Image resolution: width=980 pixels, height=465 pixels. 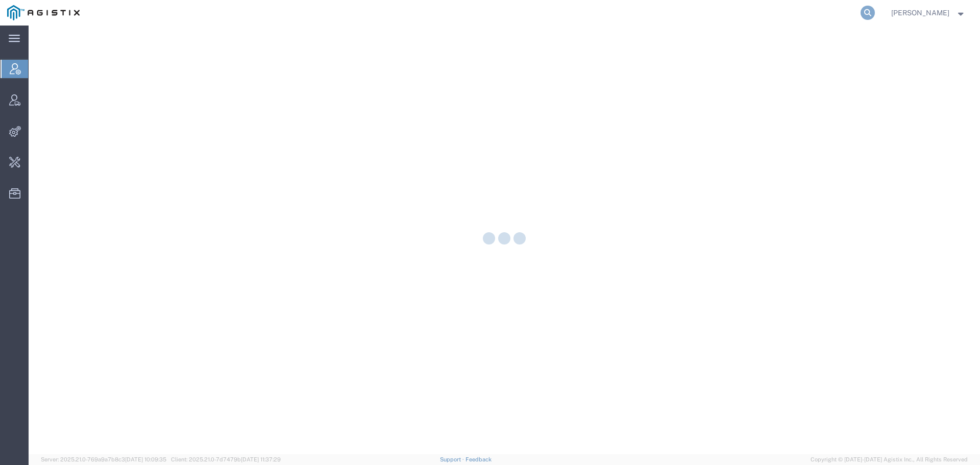 What do you see at coordinates (225, 460) in the screenshot?
I see `span: Client: 2025.21.0-7d7479b` at bounding box center [225, 460].